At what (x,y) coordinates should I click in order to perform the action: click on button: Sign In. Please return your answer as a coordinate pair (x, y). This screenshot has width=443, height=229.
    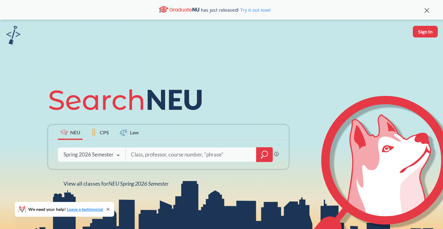
    Looking at the image, I should click on (425, 32).